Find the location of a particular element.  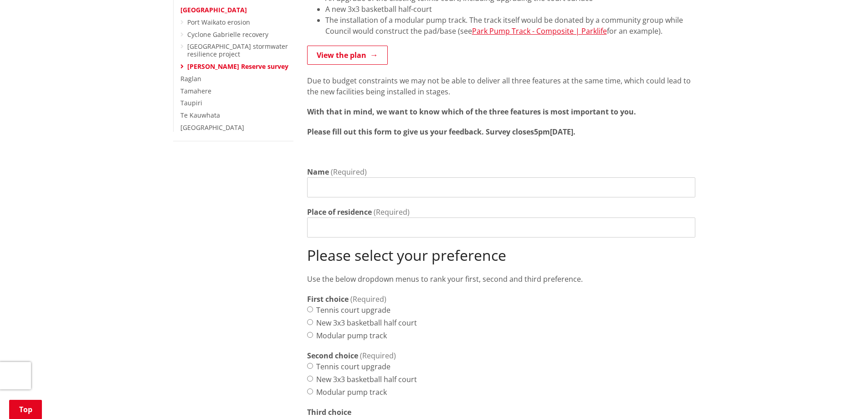

a: Raglan is located at coordinates (191, 78).